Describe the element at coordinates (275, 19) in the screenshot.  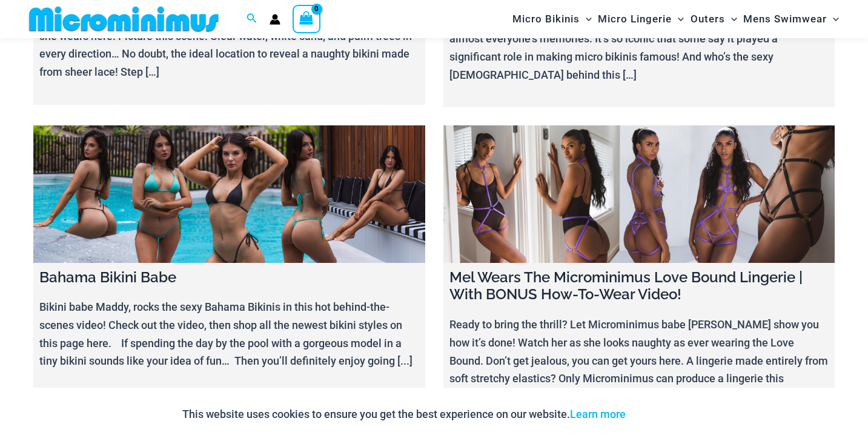
I see `a: Account icon link` at that location.